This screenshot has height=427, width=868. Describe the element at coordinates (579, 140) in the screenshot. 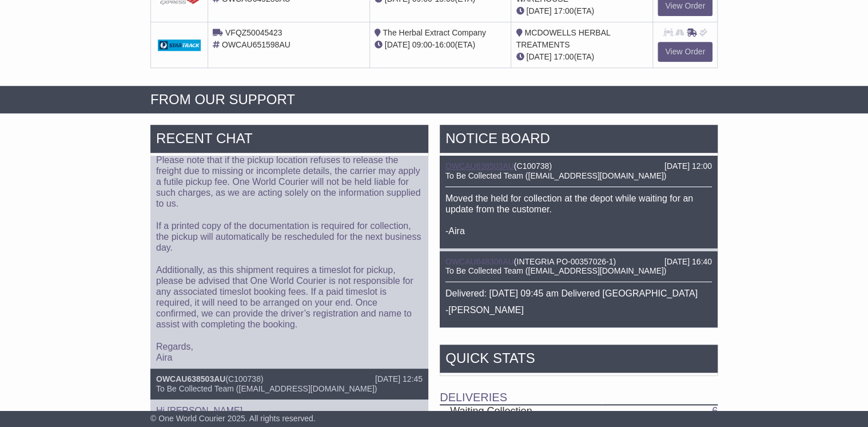

I see `div: NOTICE BOARD` at that location.